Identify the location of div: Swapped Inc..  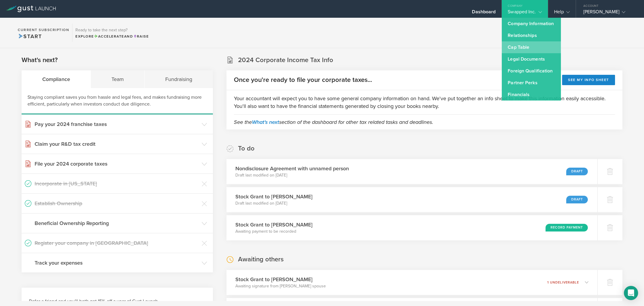
(524, 14).